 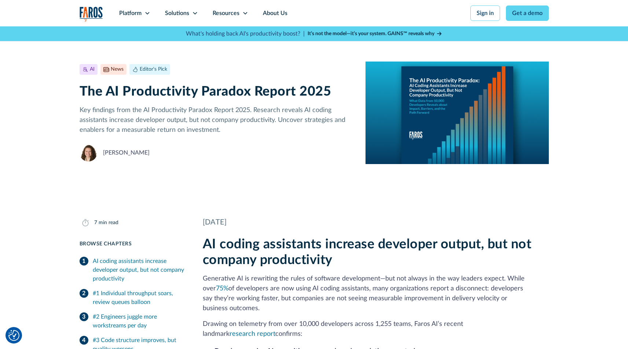 I want to click on strong: It’s not the model—it’s your system. GAINS™ reveals why, so click(x=371, y=34).